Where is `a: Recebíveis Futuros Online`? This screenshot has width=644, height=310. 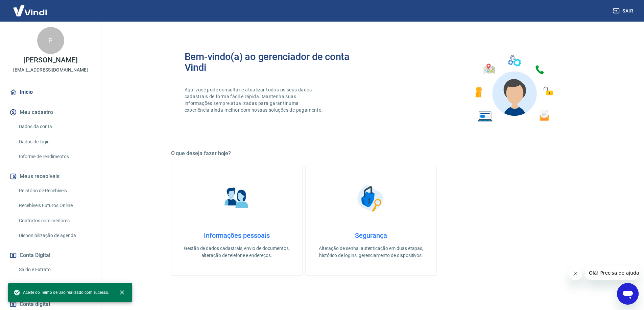
a: Recebíveis Futuros Online is located at coordinates (54, 206).